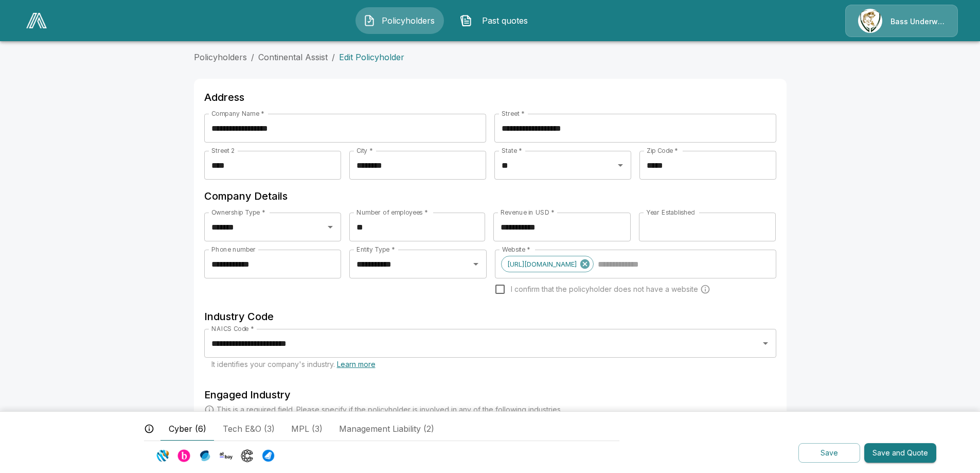  I want to click on label: Entity Type *, so click(375, 249).